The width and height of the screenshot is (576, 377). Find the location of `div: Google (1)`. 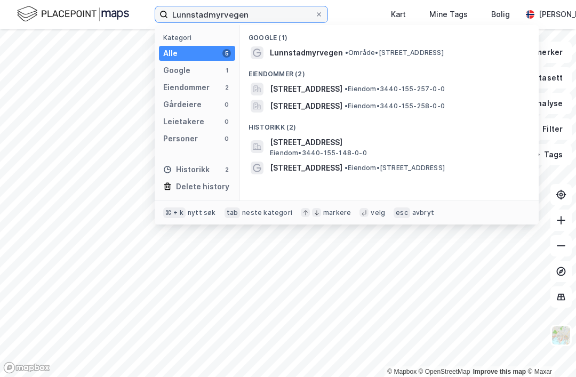

div: Google (1) is located at coordinates (389, 35).